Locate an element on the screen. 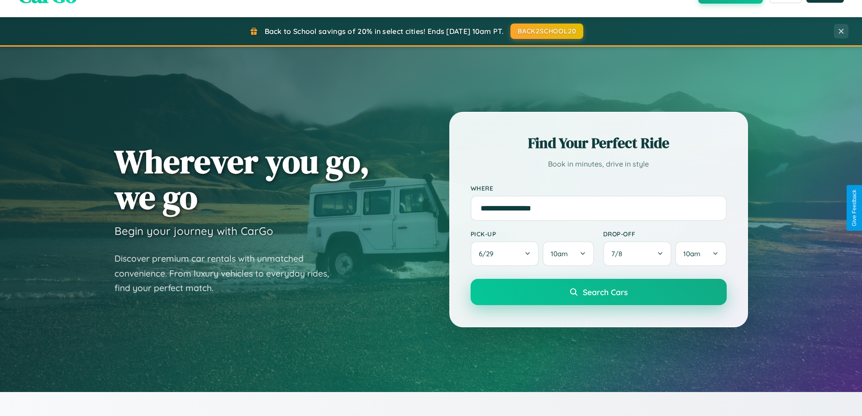 The height and width of the screenshot is (416, 862). h1: Wherever you go, we go is located at coordinates (242, 179).